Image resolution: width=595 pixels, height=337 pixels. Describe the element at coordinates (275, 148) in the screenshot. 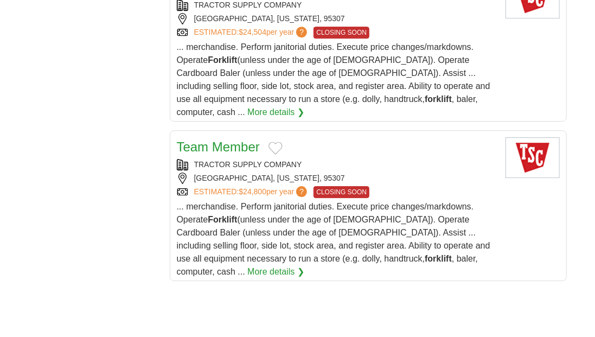

I see `button: Add to favorite jobs` at that location.